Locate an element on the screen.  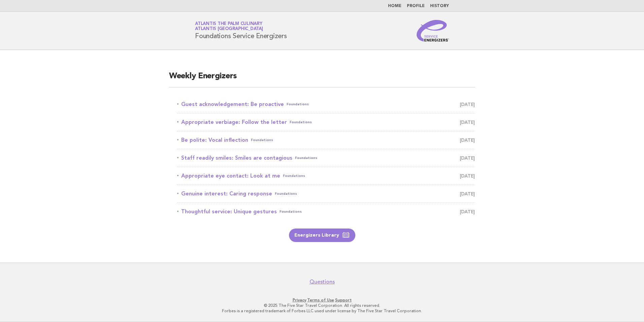
a: Support is located at coordinates (343, 300).